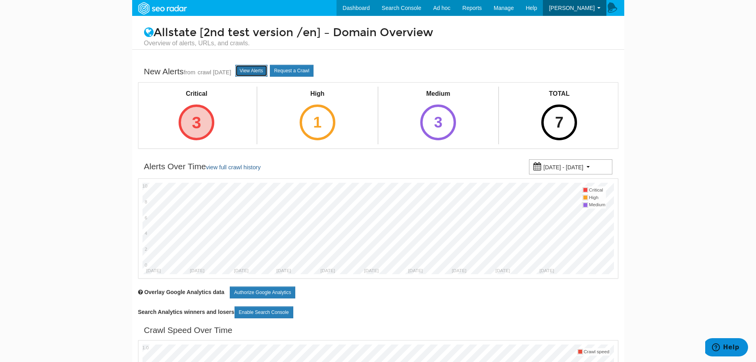 The image size is (756, 362). What do you see at coordinates (504, 8) in the screenshot?
I see `span: Manage` at bounding box center [504, 8].